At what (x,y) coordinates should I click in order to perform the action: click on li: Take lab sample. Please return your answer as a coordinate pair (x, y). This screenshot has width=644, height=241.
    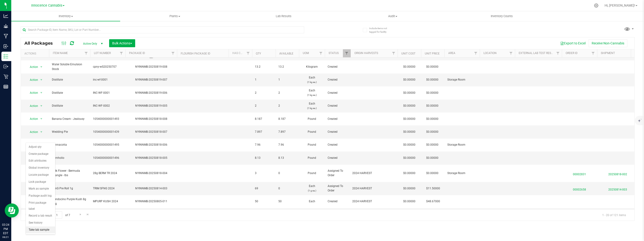
    Looking at the image, I should click on (40, 230).